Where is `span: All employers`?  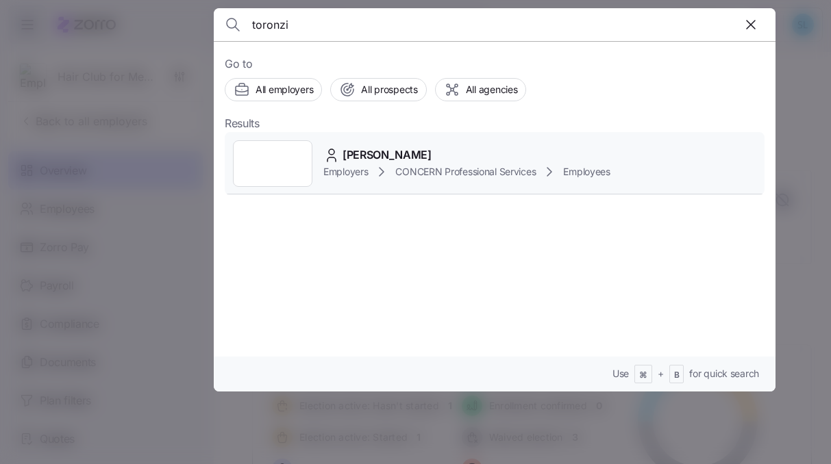
span: All employers is located at coordinates (284, 90).